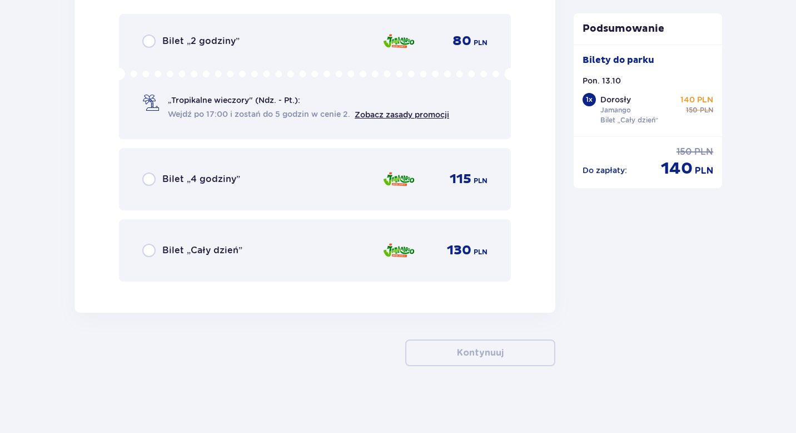 The height and width of the screenshot is (433, 796). Describe the element at coordinates (202, 250) in the screenshot. I see `span: Bilet „Cały dzień”` at that location.